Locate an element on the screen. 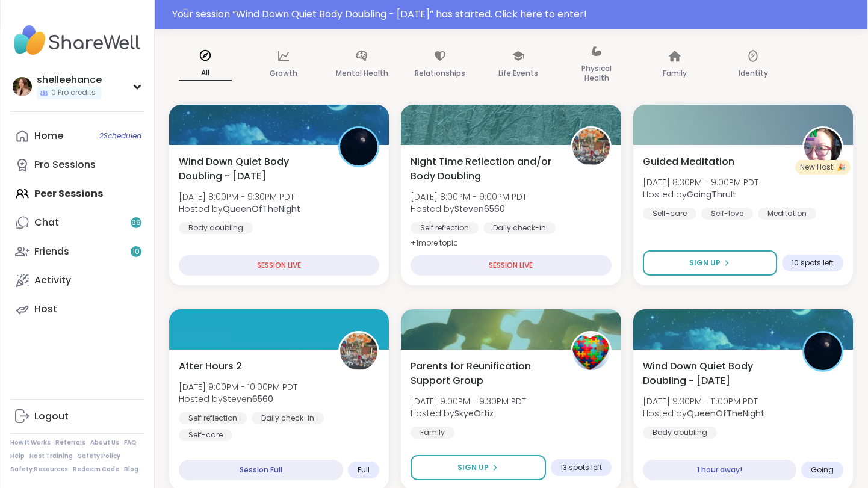 Image resolution: width=868 pixels, height=488 pixels. div: shelleehance is located at coordinates (69, 80).